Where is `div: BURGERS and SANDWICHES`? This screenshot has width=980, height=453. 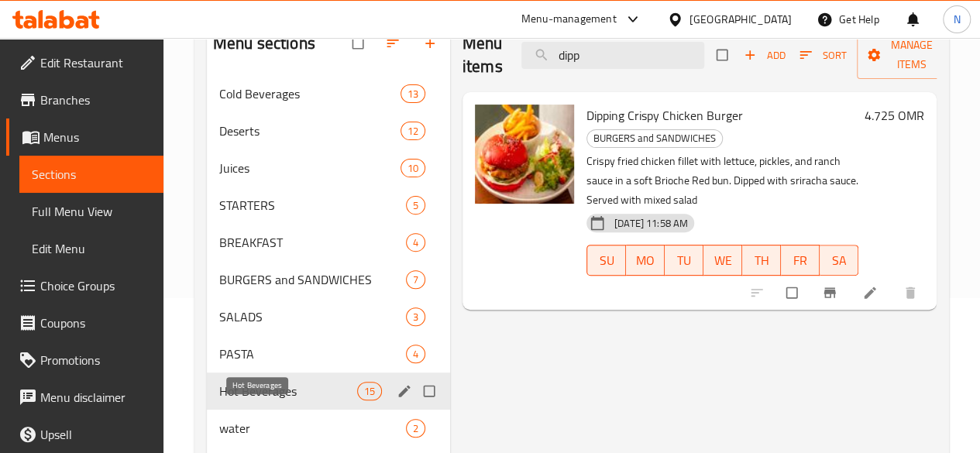
div: BURGERS and SANDWICHES is located at coordinates (655, 138).